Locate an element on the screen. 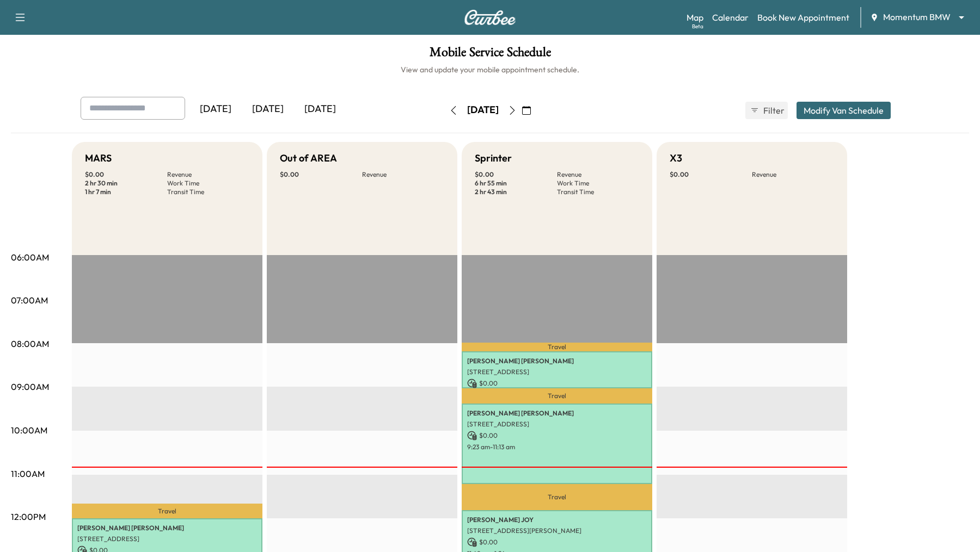 The width and height of the screenshot is (980, 552). button: Filter is located at coordinates (767, 111).